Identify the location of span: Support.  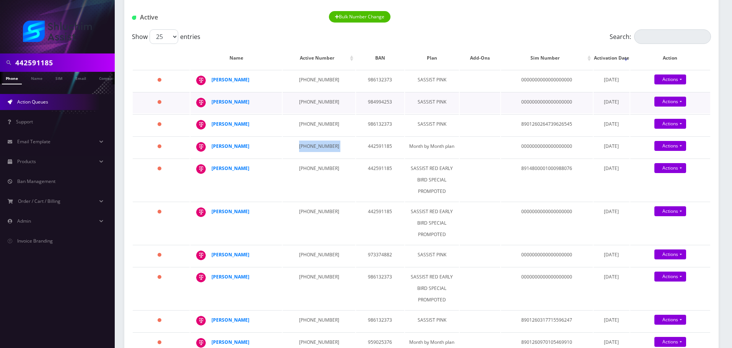
(24, 122).